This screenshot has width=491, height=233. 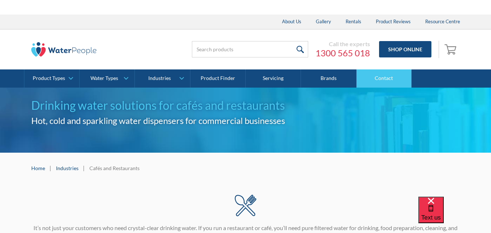 What do you see at coordinates (13, 21) in the screenshot?
I see `span: Text us` at bounding box center [13, 21].